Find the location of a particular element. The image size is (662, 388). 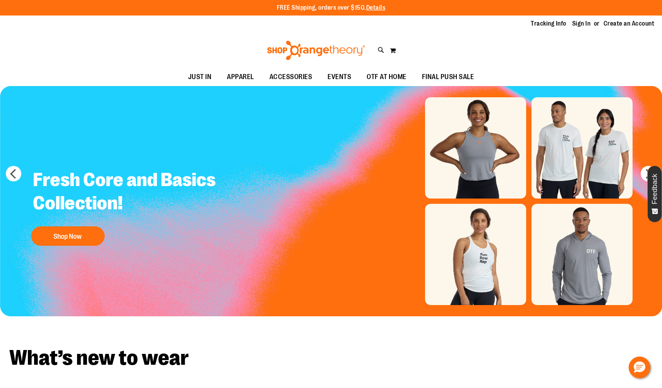

a: Details is located at coordinates (376, 8).